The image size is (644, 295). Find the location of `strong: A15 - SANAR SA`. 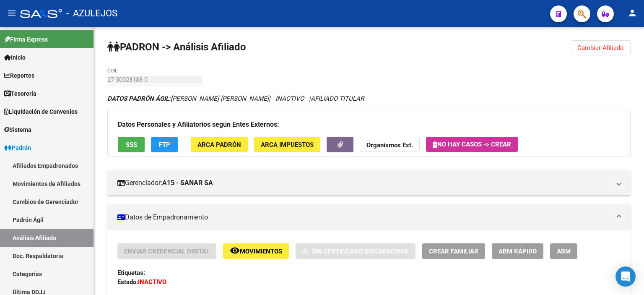

strong: A15 - SANAR SA is located at coordinates (187, 183).